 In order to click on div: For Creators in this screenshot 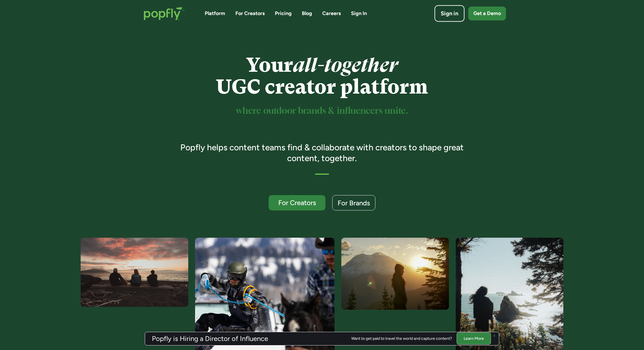, I will do `click(297, 203)`.